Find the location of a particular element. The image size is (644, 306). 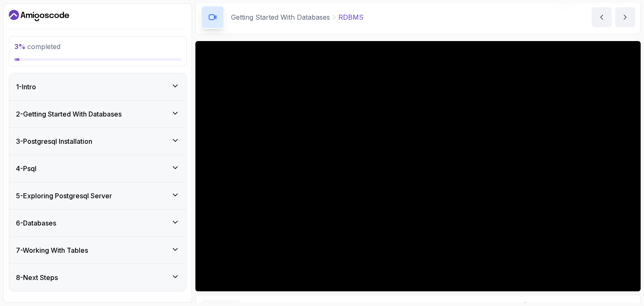

h3: 5 - Exploring Postgresql Server is located at coordinates (64, 196).